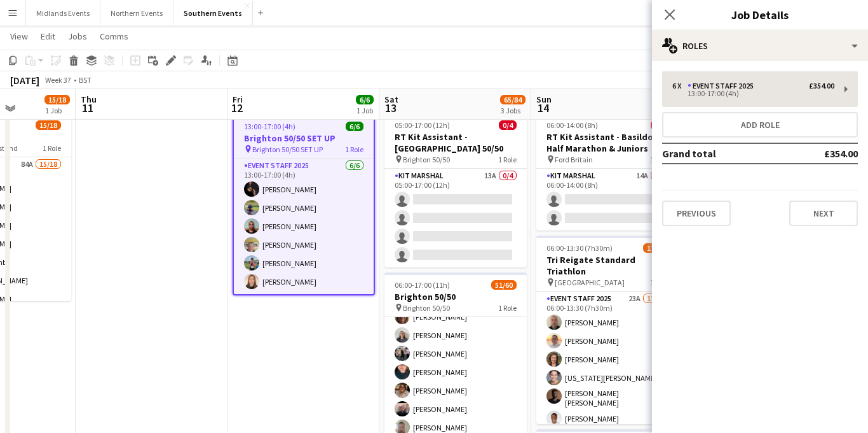  What do you see at coordinates (696, 213) in the screenshot?
I see `button: Previous` at bounding box center [696, 213].